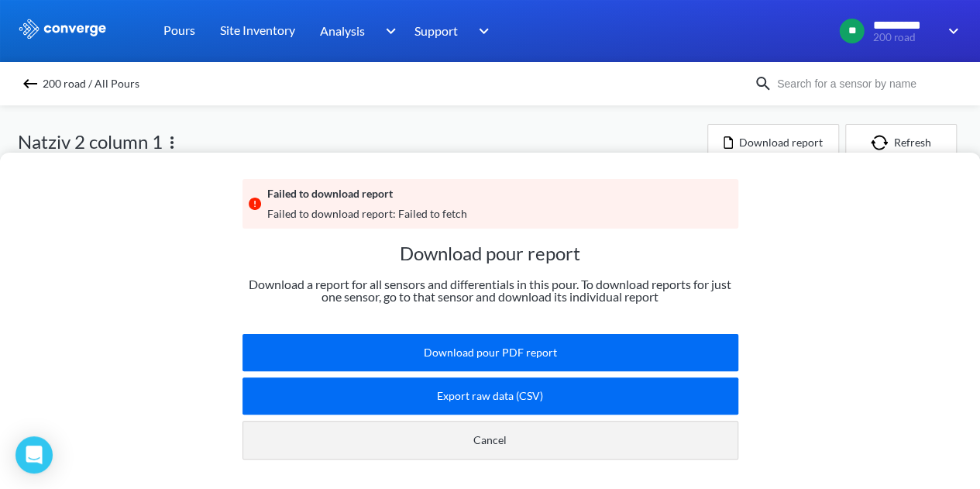 The width and height of the screenshot is (980, 489). What do you see at coordinates (763, 84) in the screenshot?
I see `img: icon-search.svg` at bounding box center [763, 84].